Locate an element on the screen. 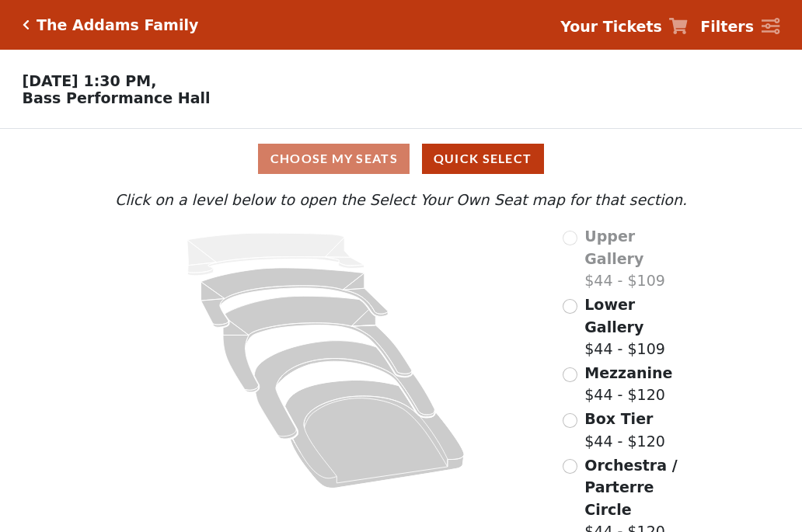 This screenshot has height=532, width=802. path: Orchestra / Parterre Circle - Seats Available: 147 is located at coordinates (374, 434).